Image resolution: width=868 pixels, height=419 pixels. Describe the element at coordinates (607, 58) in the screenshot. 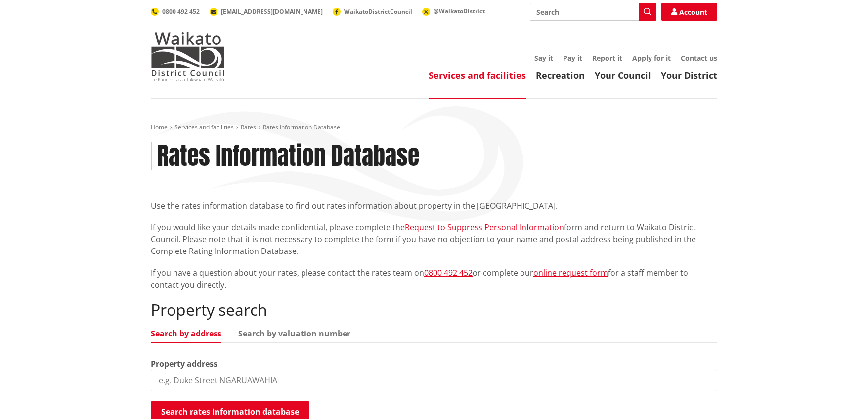

I see `a: Report it` at that location.